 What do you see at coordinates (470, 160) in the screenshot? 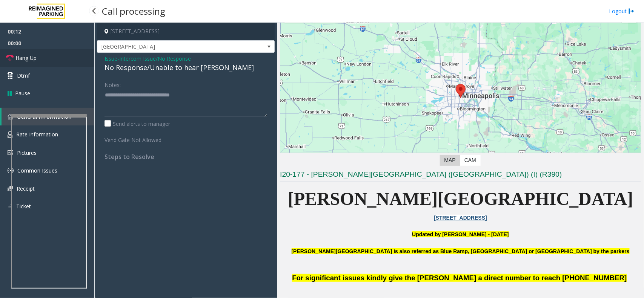
I see `label: CAM` at bounding box center [470, 160].